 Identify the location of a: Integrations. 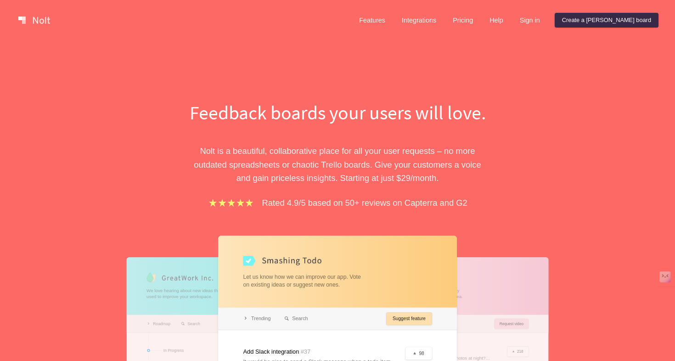
(419, 20).